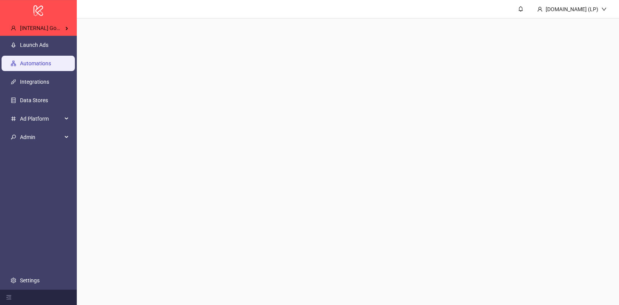 The height and width of the screenshot is (305, 619). I want to click on a: Launch Ads, so click(34, 45).